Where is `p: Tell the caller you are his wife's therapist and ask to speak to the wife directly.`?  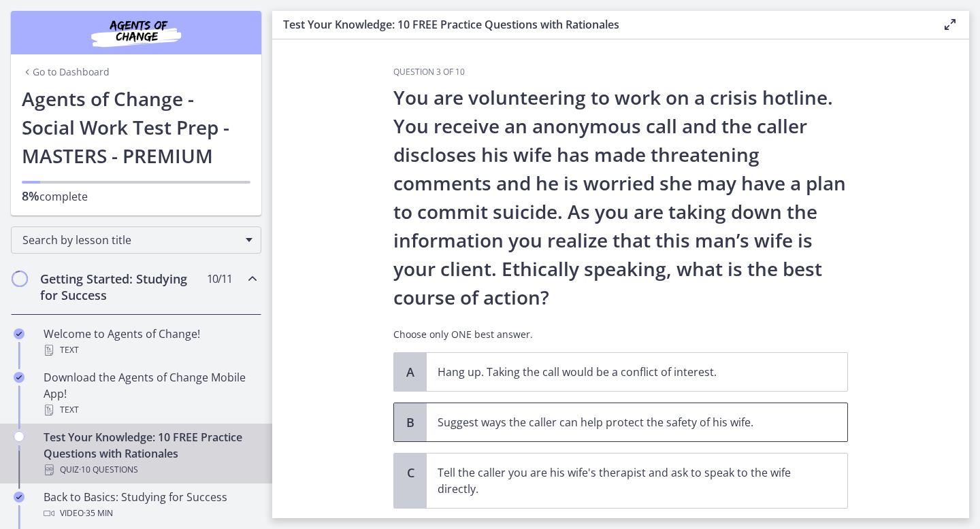
p: Tell the caller you are his wife's therapist and ask to speak to the wife directly. is located at coordinates (624, 481).